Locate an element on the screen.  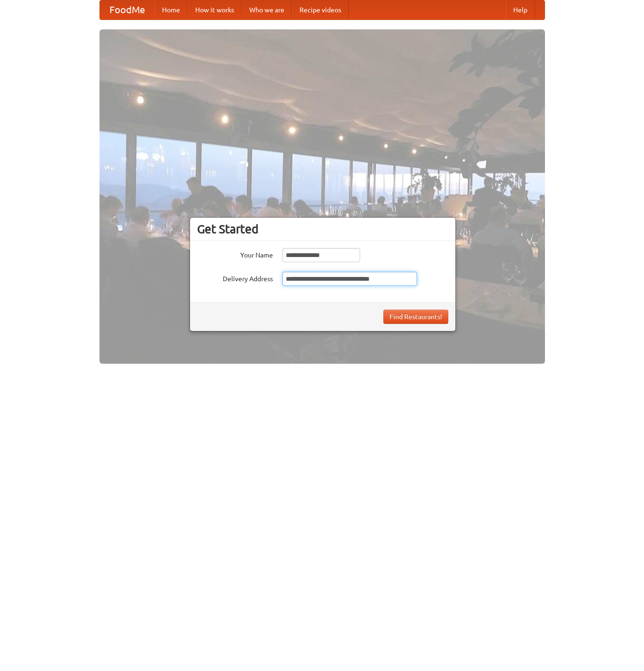
h3: Get Started is located at coordinates (322, 229).